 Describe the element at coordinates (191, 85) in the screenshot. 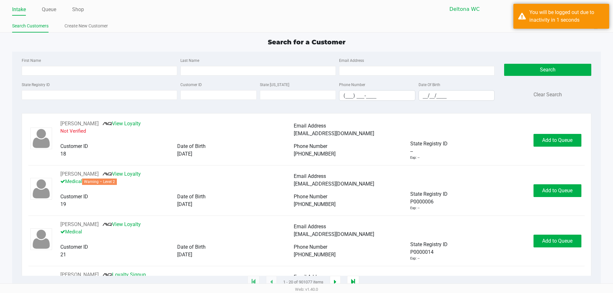

I see `label: Customer ID` at that location.